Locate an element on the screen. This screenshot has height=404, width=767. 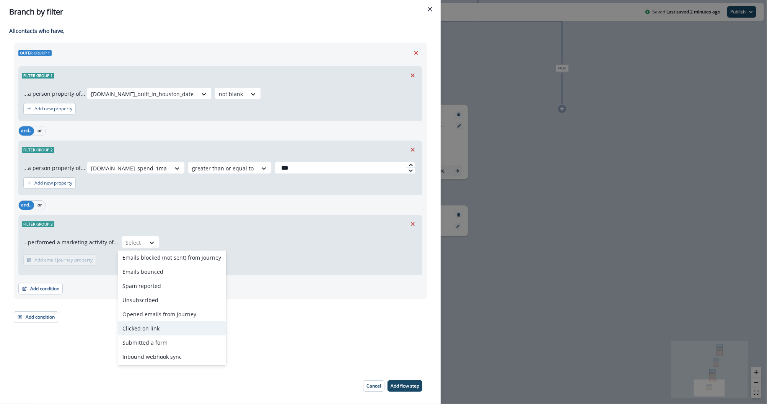
p: Add flow step is located at coordinates (405, 386).